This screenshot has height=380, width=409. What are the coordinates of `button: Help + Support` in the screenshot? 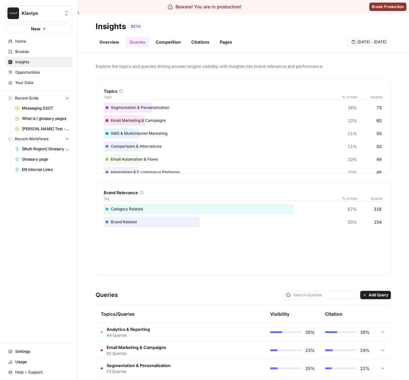 It's located at (38, 372).